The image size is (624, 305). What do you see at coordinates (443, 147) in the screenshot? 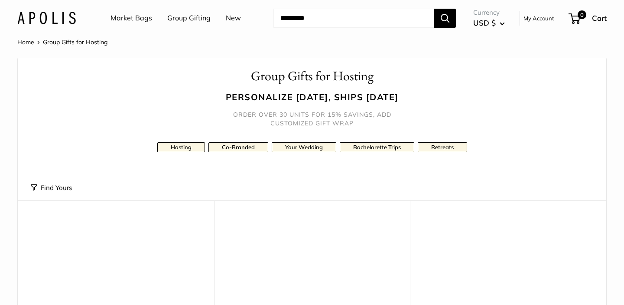
I see `a: Retreats` at bounding box center [443, 147].